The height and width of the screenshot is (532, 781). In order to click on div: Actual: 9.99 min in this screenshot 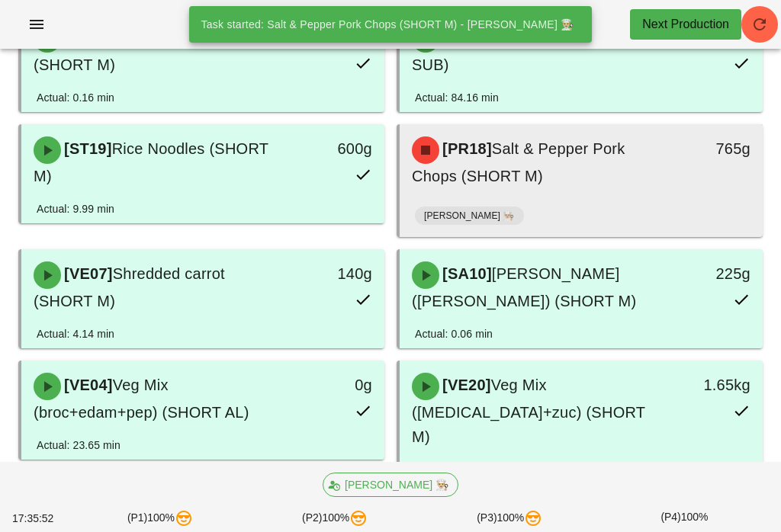, I will do `click(76, 209)`.